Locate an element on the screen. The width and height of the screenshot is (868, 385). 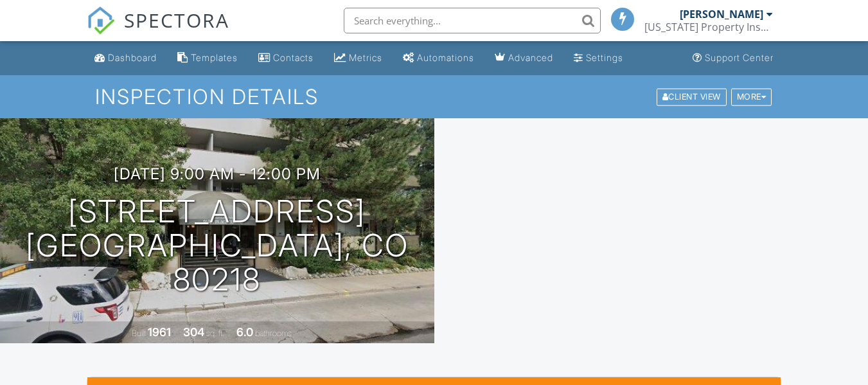
a: Automations (Basic) is located at coordinates (438, 58).